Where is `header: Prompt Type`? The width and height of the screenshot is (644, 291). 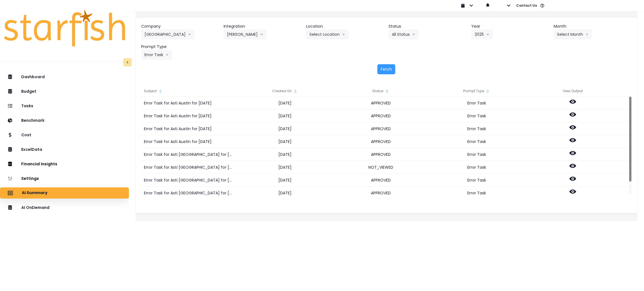 header: Prompt Type is located at coordinates (180, 47).